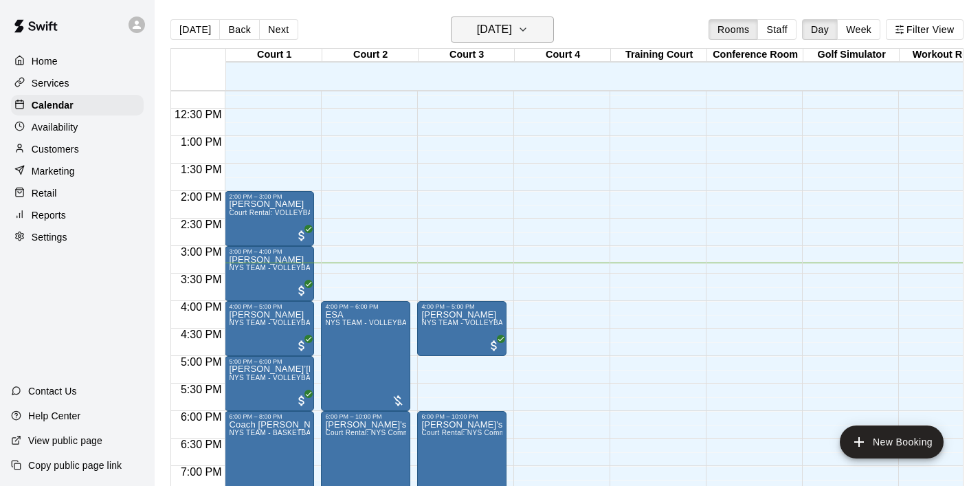 The image size is (980, 486). I want to click on div: Court 1, so click(274, 55).